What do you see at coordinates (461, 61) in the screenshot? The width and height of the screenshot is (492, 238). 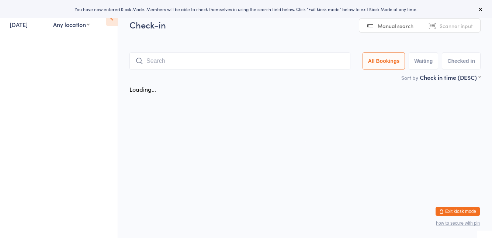 I see `button: Checked in` at bounding box center [461, 61].